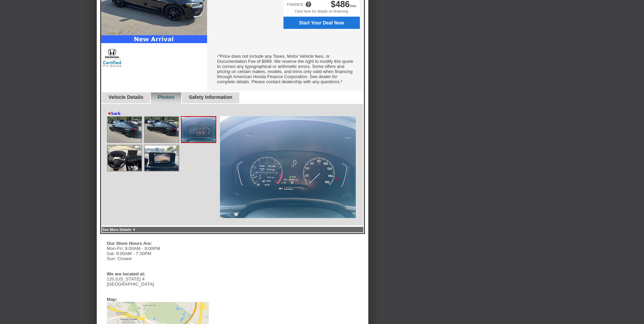 The height and width of the screenshot is (324, 644). Describe the element at coordinates (156, 274) in the screenshot. I see `div: We are located at:` at that location.